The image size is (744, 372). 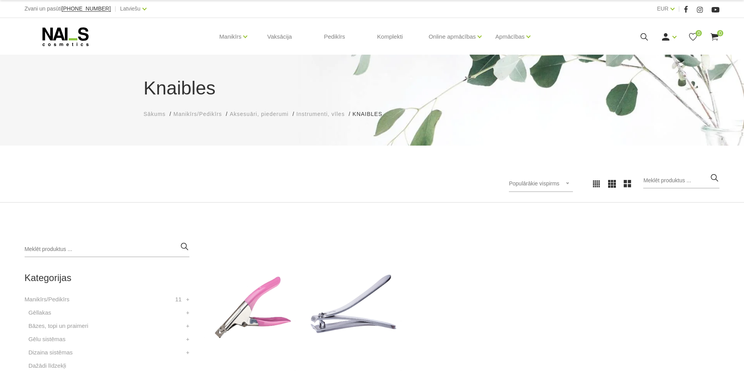 What do you see at coordinates (259, 114) in the screenshot?
I see `span: Aksesuāri, piederumi` at bounding box center [259, 114].